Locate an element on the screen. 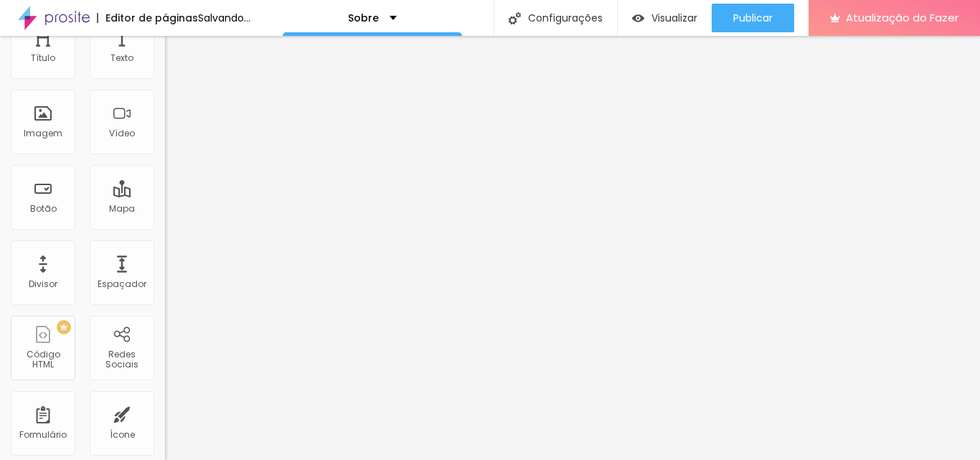 This screenshot has width=980, height=460. font: Botão is located at coordinates (43, 208).